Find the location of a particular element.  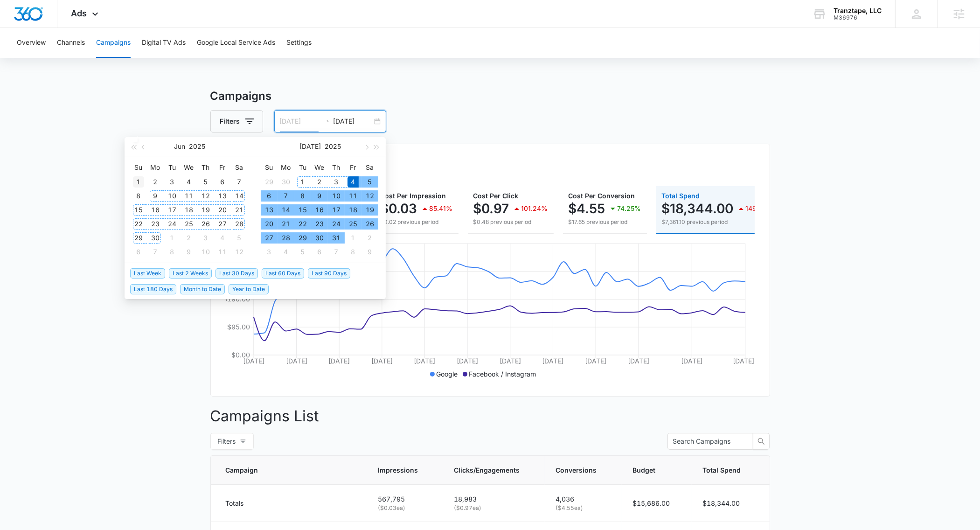

td: $18,344.00 is located at coordinates (730, 503).